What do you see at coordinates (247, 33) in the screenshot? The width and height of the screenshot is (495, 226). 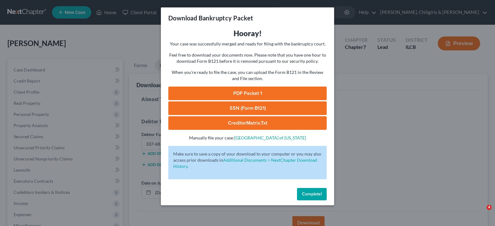 I see `h3: Hooray!` at bounding box center [247, 33].